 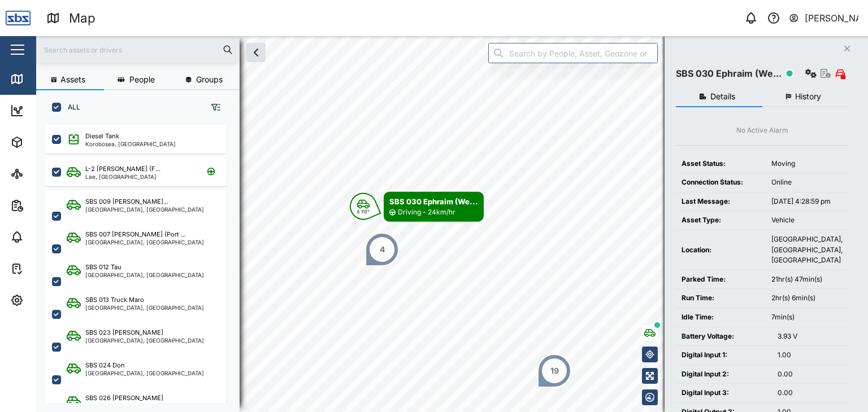 I want to click on div: Asset Status:, so click(x=720, y=164).